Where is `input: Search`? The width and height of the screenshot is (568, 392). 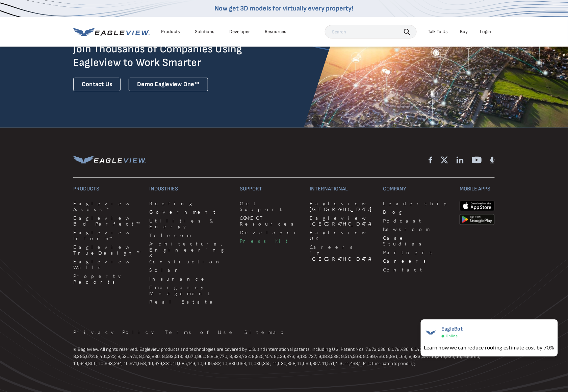
input: Search is located at coordinates (371, 31).